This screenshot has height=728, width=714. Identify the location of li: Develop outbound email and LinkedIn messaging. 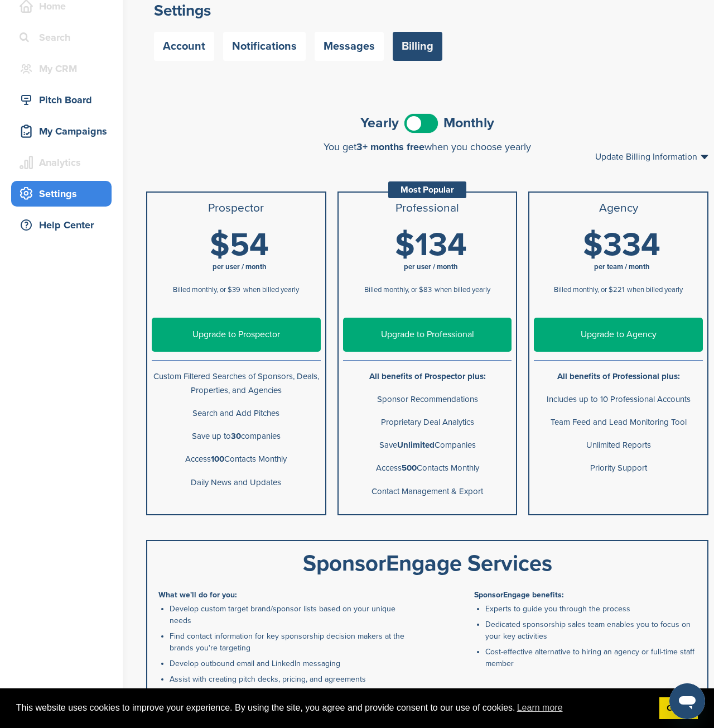
(294, 663).